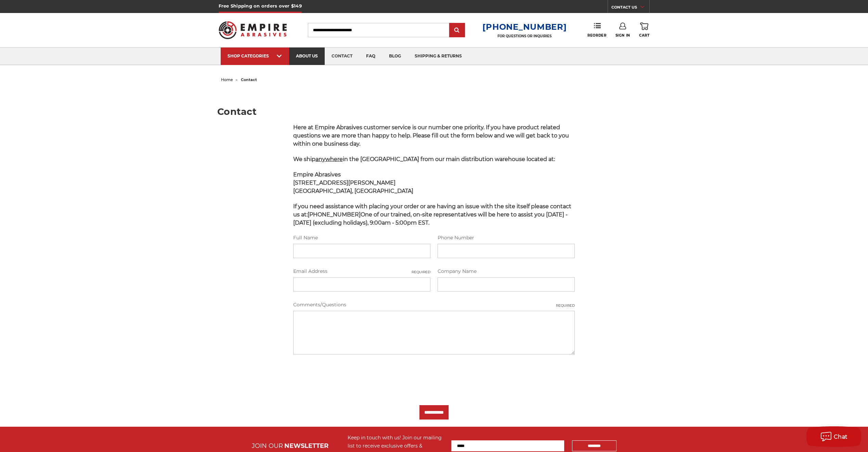 The width and height of the screenshot is (868, 452). I want to click on input: Submit, so click(457, 30).